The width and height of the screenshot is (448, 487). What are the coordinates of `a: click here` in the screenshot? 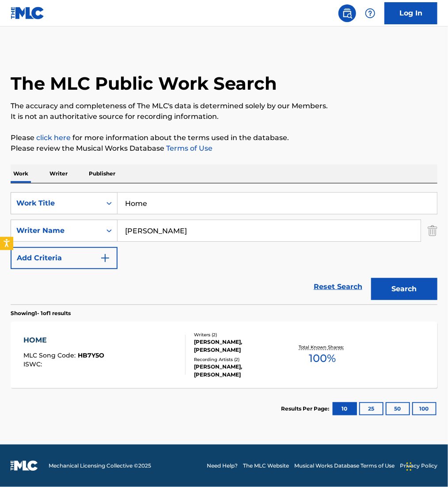 It's located at (53, 137).